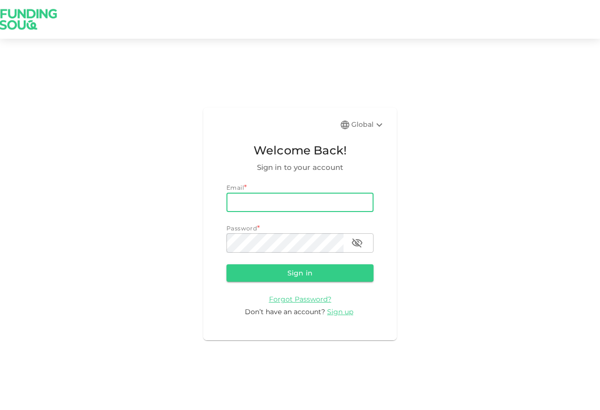  What do you see at coordinates (300, 299) in the screenshot?
I see `a: Forgot Password?` at bounding box center [300, 299].